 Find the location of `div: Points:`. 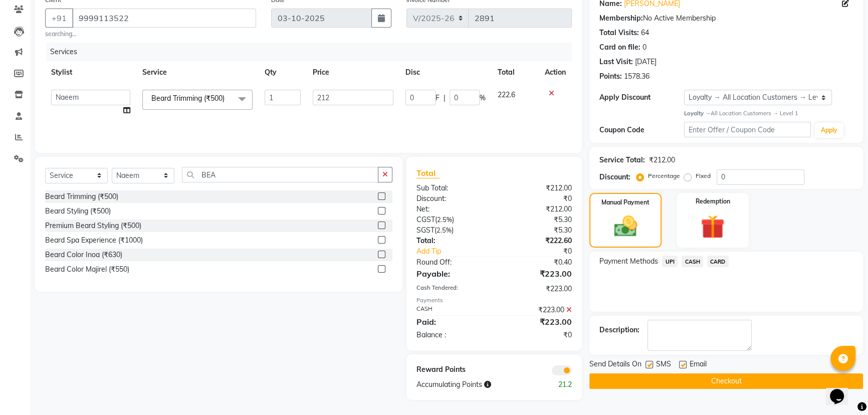

div: Points: is located at coordinates (611, 76).